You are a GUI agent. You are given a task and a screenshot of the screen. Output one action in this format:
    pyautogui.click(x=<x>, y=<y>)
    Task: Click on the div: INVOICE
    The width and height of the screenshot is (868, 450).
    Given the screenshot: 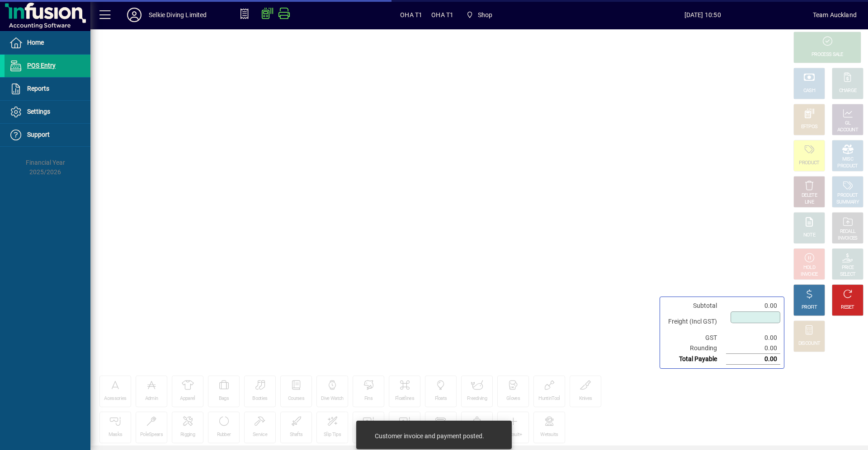 What is the action you would take?
    pyautogui.click(x=809, y=275)
    